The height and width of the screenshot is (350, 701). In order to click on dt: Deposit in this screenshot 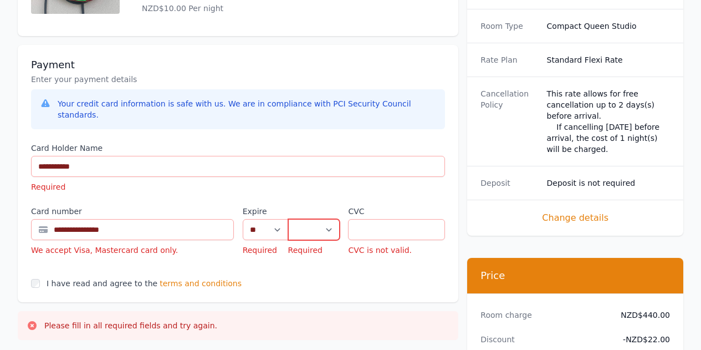, I will do `click(509, 183)`.